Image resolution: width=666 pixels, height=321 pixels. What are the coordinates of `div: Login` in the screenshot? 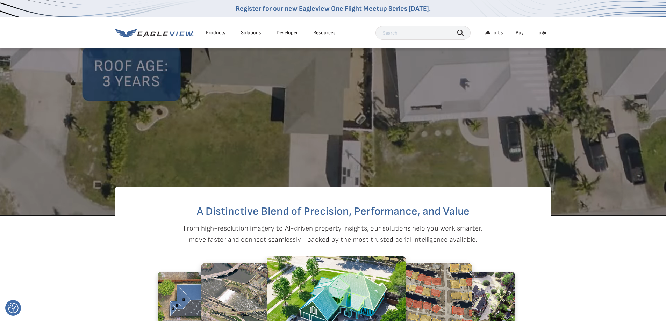 It's located at (542, 33).